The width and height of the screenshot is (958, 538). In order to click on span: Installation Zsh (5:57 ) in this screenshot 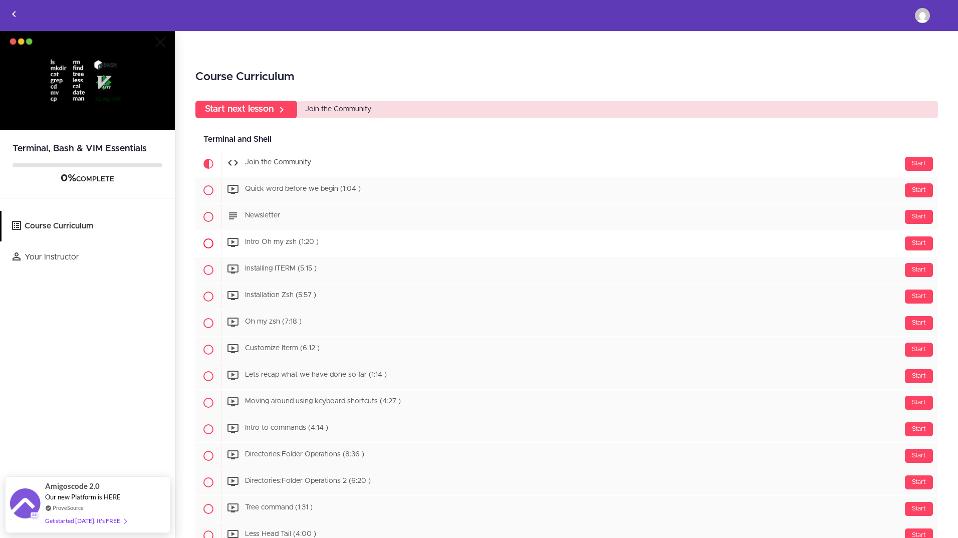, I will do `click(281, 296)`.